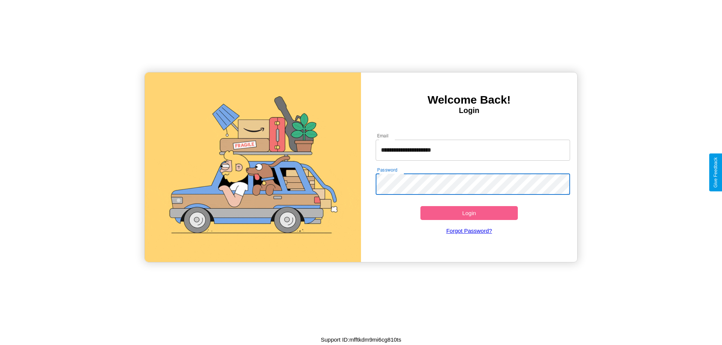 The width and height of the screenshot is (722, 345). I want to click on label: Email, so click(383, 136).